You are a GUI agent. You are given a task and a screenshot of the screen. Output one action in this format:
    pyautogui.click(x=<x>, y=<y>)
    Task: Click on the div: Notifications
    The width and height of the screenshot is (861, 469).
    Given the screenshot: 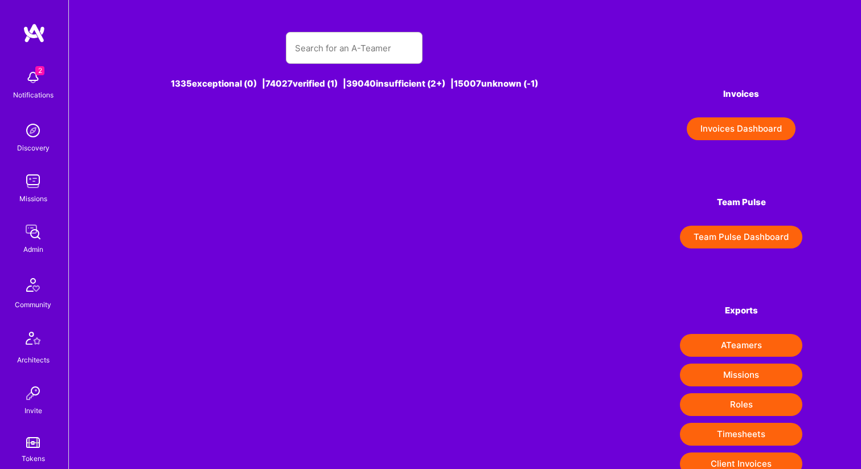 What is the action you would take?
    pyautogui.click(x=33, y=95)
    